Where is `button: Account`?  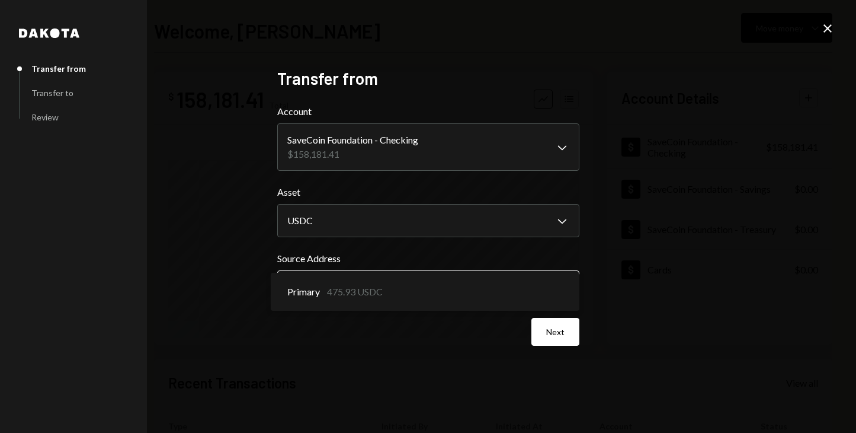
button: Account is located at coordinates (428, 147).